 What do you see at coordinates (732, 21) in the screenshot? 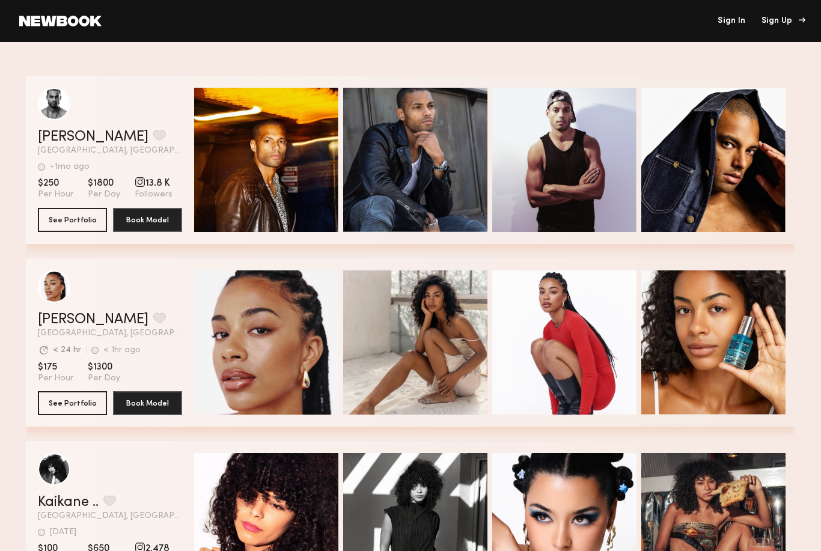
I see `a: Sign In` at bounding box center [732, 21].